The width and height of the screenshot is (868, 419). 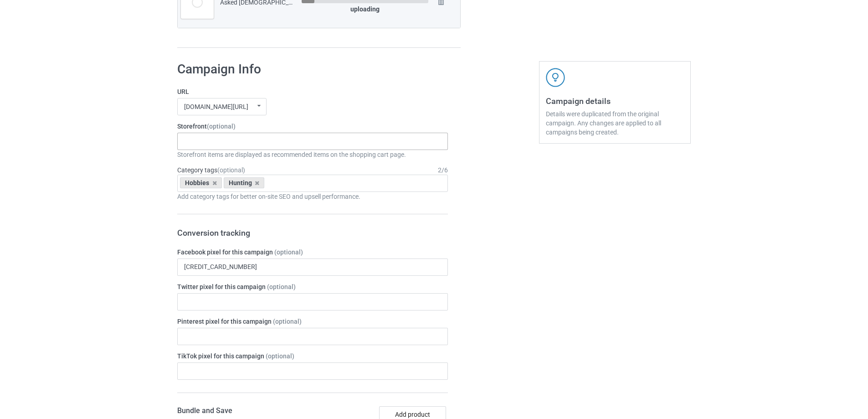 I want to click on div: Details were duplicated from the original campaign. Any changes are applied to all campaigns bein..., so click(x=615, y=123).